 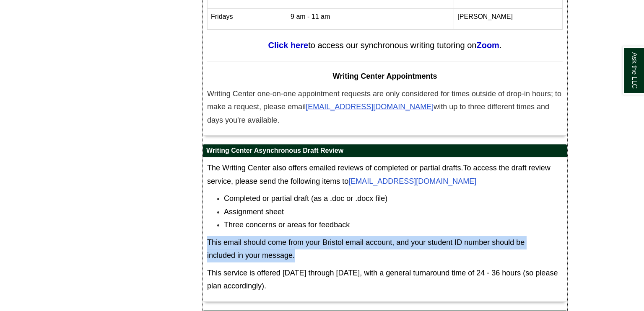 I want to click on a: Zoom, so click(x=488, y=45).